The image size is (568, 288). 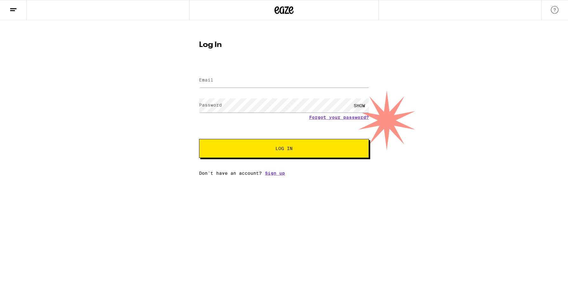 What do you see at coordinates (206, 80) in the screenshot?
I see `label: Email` at bounding box center [206, 80].